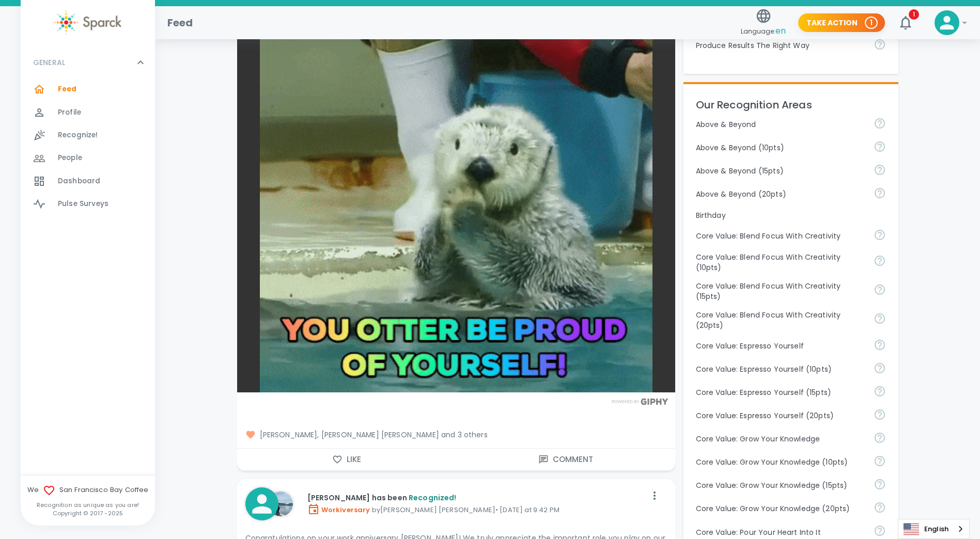  What do you see at coordinates (841, 23) in the screenshot?
I see `button: Take Action 1` at bounding box center [841, 23].